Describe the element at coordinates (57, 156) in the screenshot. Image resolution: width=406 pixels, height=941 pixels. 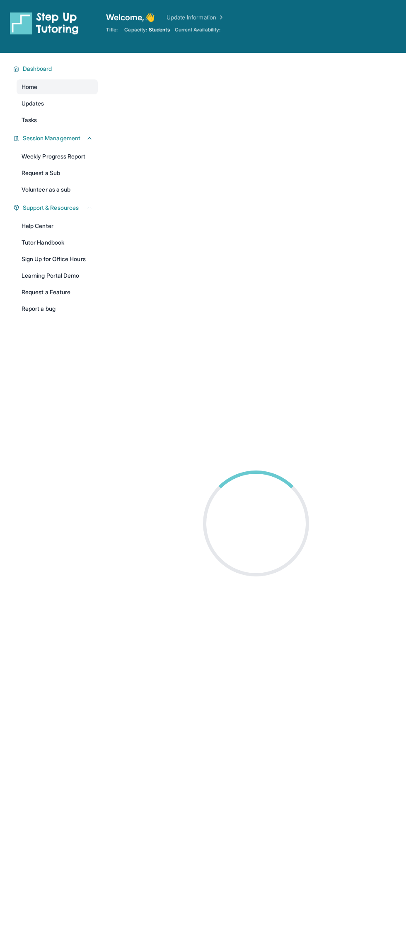
I see `a: Weekly Progress Report` at that location.